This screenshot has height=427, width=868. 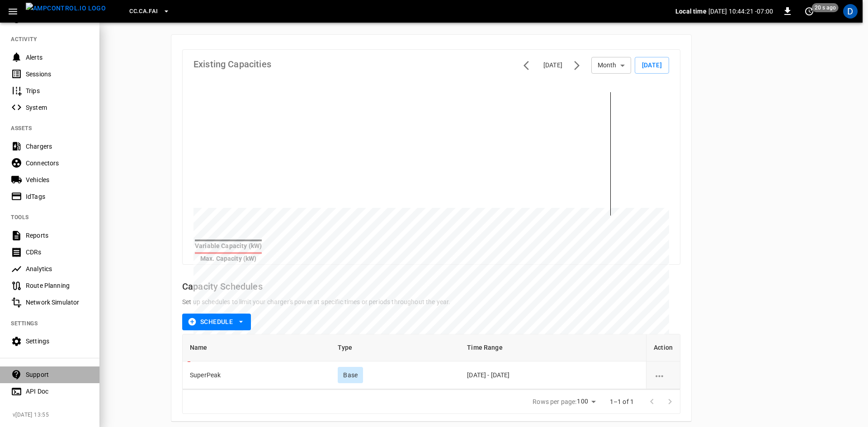 What do you see at coordinates (57, 197) in the screenshot?
I see `div: IdTags` at bounding box center [57, 197].